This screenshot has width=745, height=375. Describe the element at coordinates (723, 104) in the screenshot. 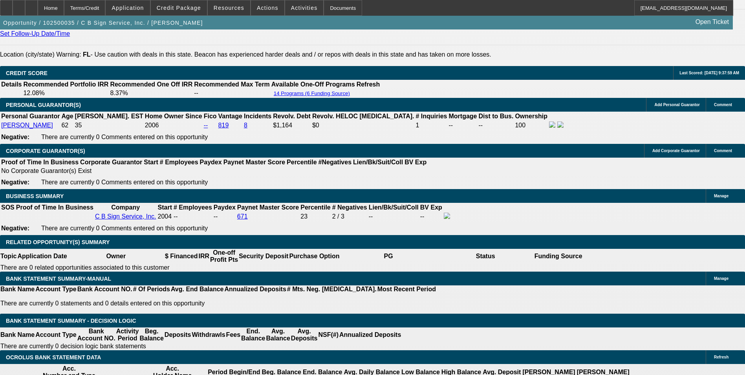

I see `span: Comment` at that location.